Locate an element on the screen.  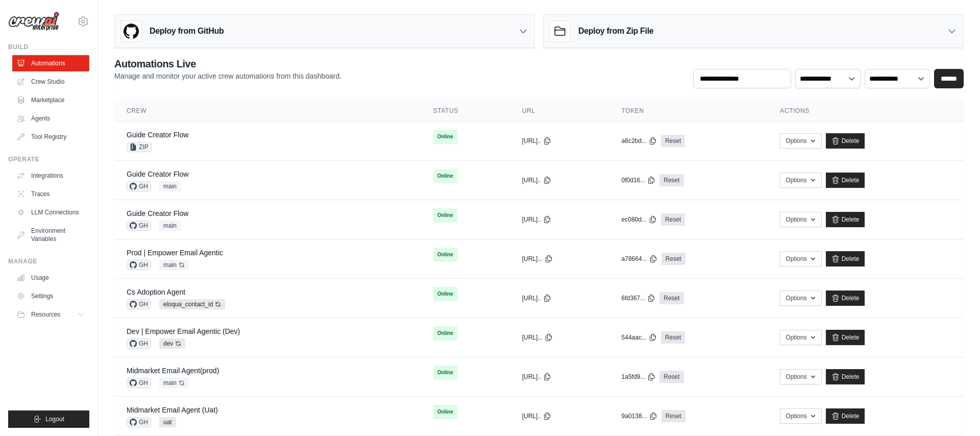
th: Crew is located at coordinates (267, 111).